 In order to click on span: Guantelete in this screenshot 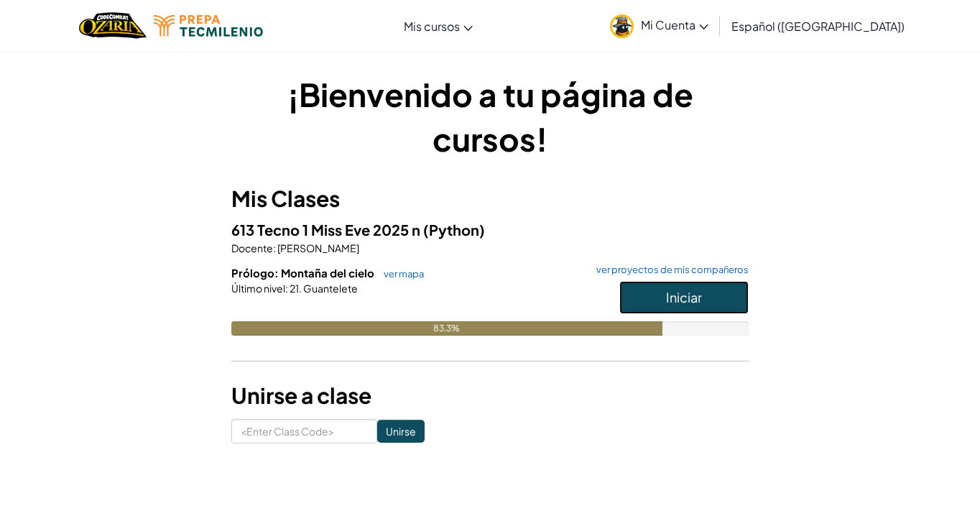, I will do `click(330, 288)`.